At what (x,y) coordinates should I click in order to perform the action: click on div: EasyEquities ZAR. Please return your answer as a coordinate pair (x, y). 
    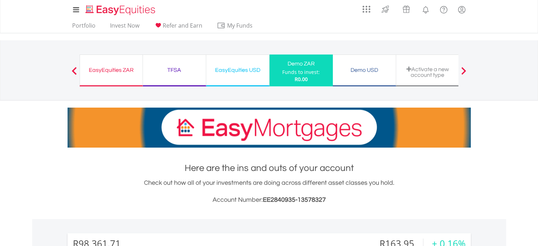
    Looking at the image, I should click on (111, 70).